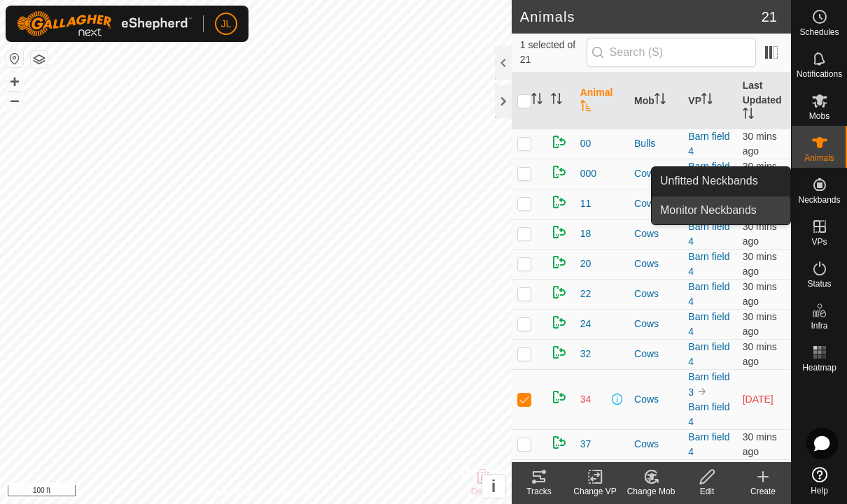 The width and height of the screenshot is (847, 504). I want to click on a: Monitor Neckbands, so click(721, 210).